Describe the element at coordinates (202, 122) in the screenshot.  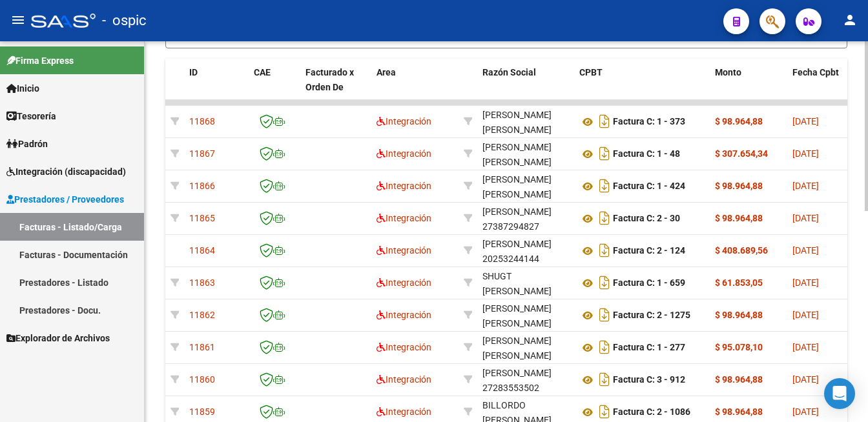
I see `span: 11868` at that location.